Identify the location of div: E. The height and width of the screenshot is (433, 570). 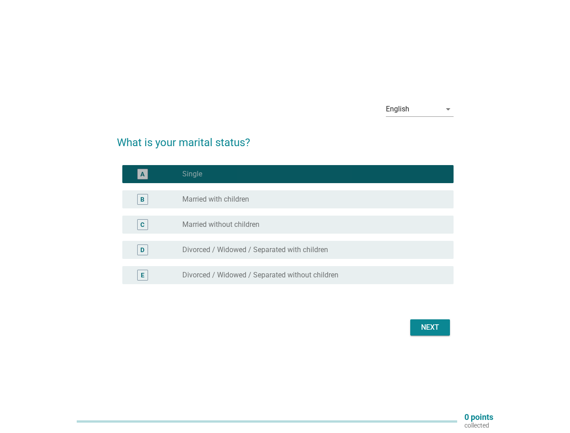
(142, 275).